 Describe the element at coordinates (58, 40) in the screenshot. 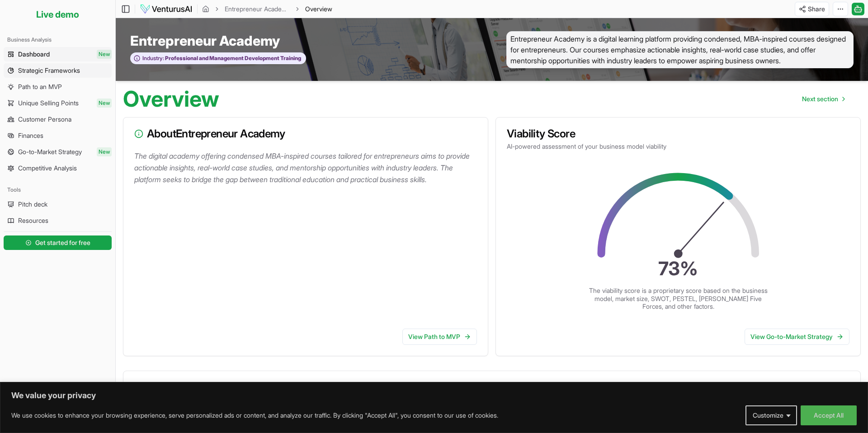

I see `div: Business Analysis` at that location.